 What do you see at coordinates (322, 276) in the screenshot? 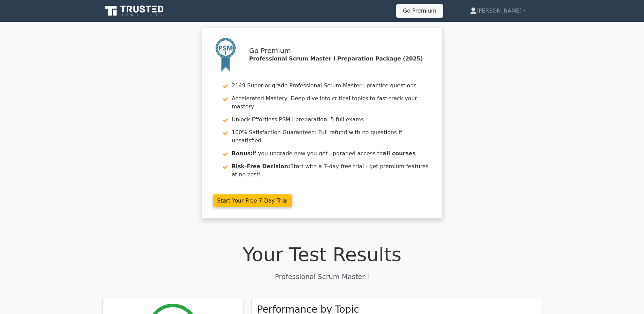
I see `p: Professional Scrum Master I` at bounding box center [322, 276].